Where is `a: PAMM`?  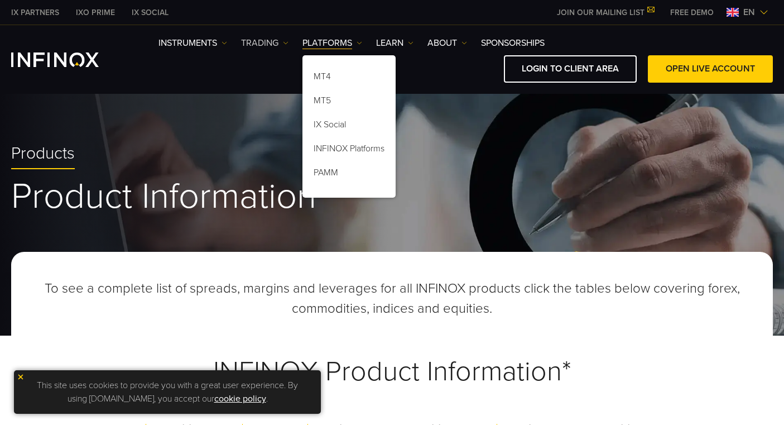
a: PAMM is located at coordinates (349, 174).